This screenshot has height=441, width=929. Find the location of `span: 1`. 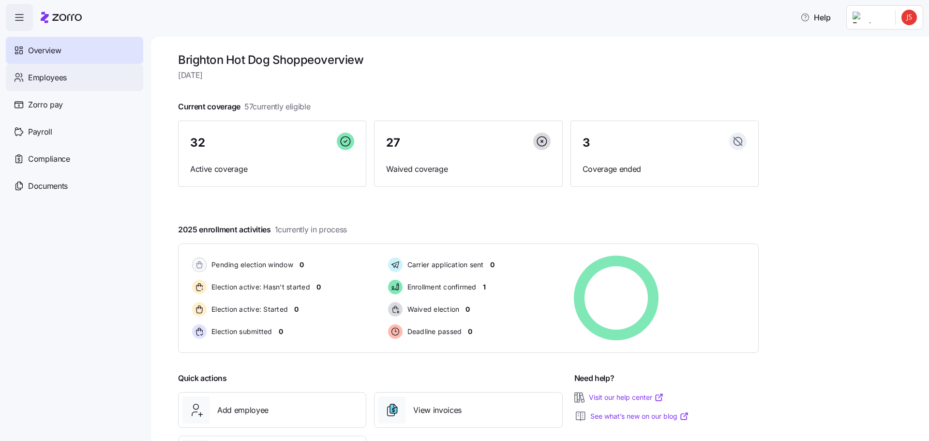

span: 1 is located at coordinates (484, 287).